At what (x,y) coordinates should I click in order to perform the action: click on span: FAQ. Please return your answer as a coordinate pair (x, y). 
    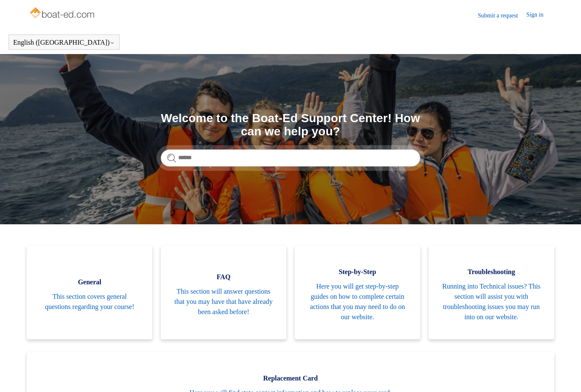
    Looking at the image, I should click on (223, 277).